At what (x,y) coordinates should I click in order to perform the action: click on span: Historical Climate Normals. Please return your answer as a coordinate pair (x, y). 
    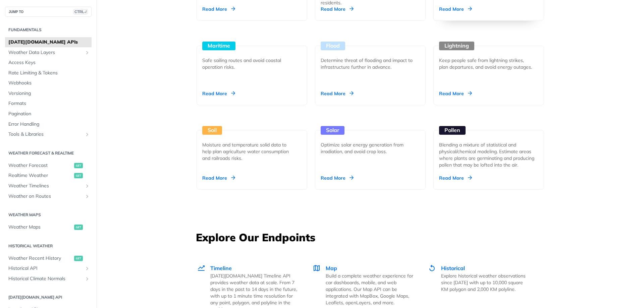
    Looking at the image, I should click on (46, 279).